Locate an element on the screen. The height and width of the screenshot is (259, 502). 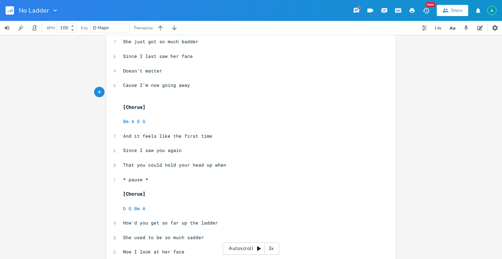
img: Alex is located at coordinates (492, 10).